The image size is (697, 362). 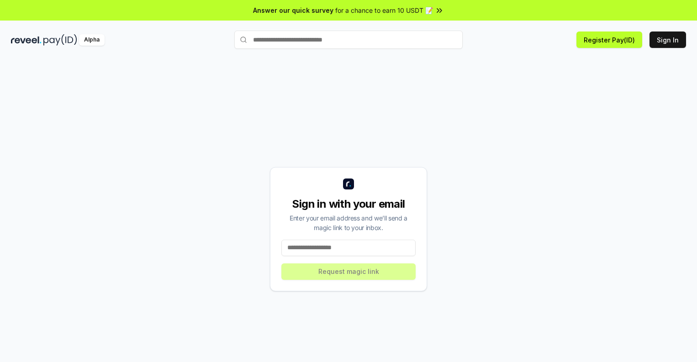 What do you see at coordinates (384, 10) in the screenshot?
I see `span: for a chance to earn 10 USDT 📝` at bounding box center [384, 10].